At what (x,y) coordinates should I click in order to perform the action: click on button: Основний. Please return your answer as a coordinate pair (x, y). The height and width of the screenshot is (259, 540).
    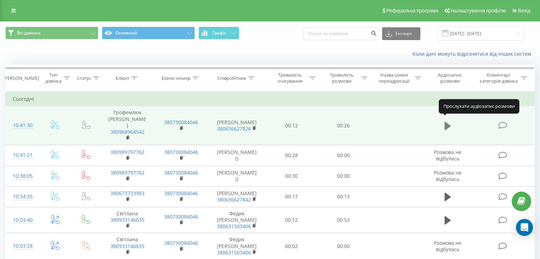
    Looking at the image, I should click on (149, 33).